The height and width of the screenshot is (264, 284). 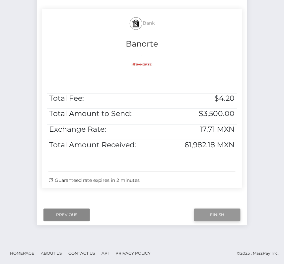 I want to click on h5: Total Amount Received:, so click(x=106, y=145).